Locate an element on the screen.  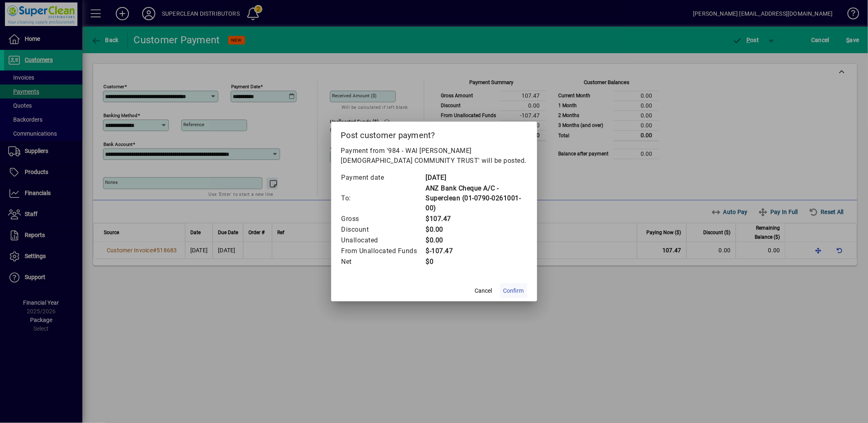
td: $107.47 is located at coordinates (476, 219).